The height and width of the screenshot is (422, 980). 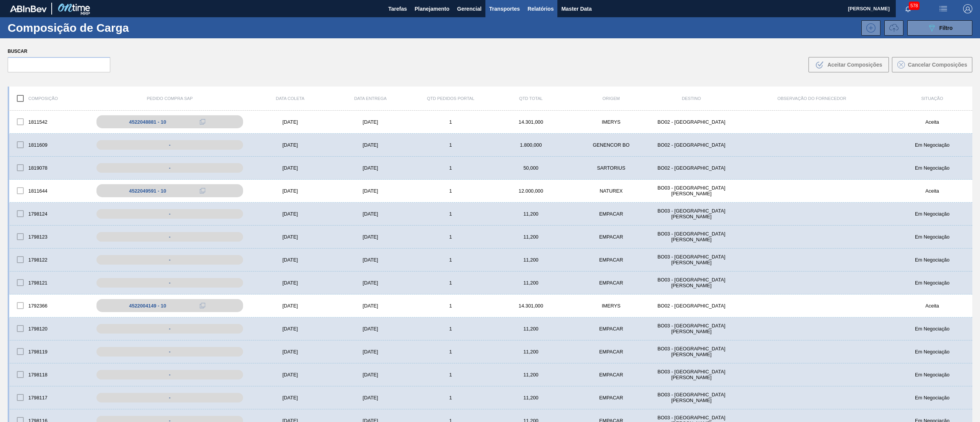 I want to click on button: Importar Informações de Transporte, so click(x=894, y=28).